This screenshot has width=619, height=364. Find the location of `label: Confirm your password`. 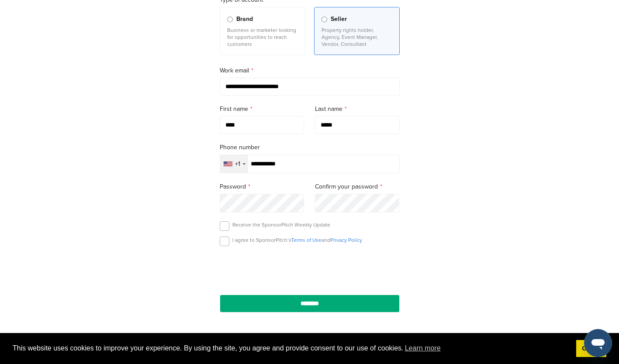

label: Confirm your password is located at coordinates (357, 187).